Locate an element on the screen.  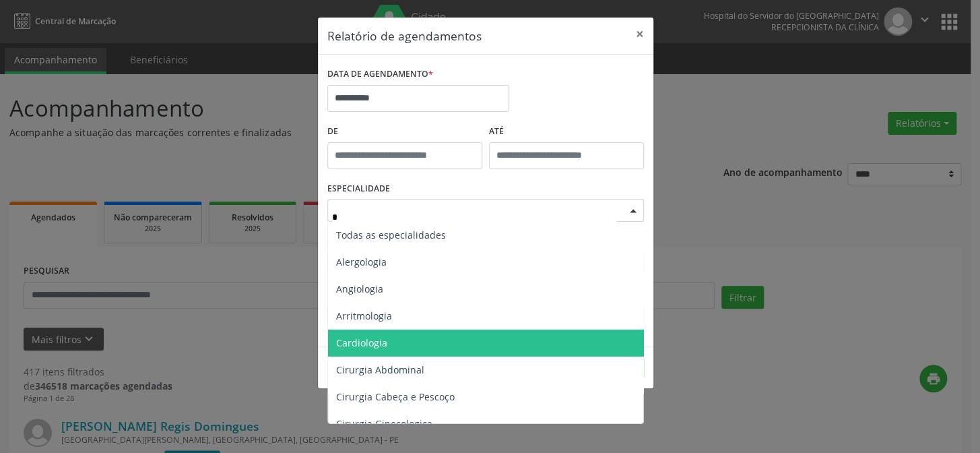
button: Close is located at coordinates (640, 34).